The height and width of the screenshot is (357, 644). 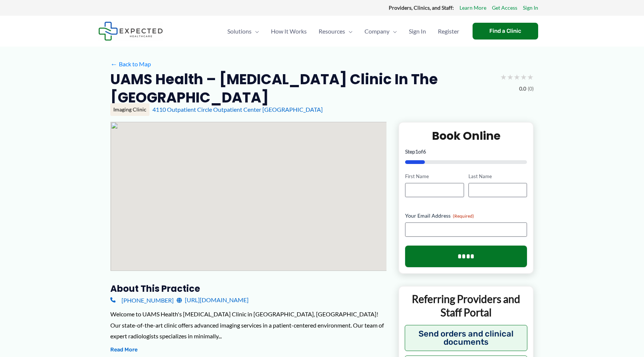 What do you see at coordinates (505, 31) in the screenshot?
I see `div: Find a Clinic` at bounding box center [505, 31].